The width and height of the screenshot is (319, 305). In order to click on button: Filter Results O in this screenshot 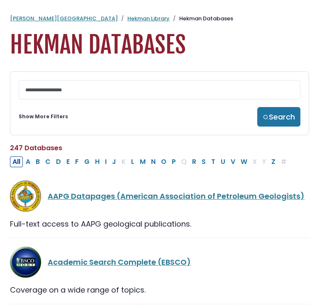, I will do `click(164, 162)`.